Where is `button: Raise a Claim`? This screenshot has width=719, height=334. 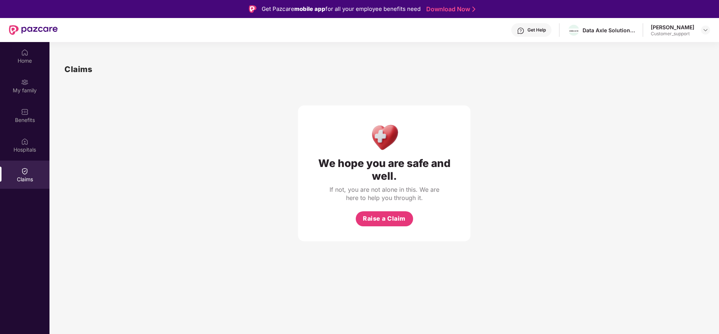
button: Raise a Claim is located at coordinates (384, 219).